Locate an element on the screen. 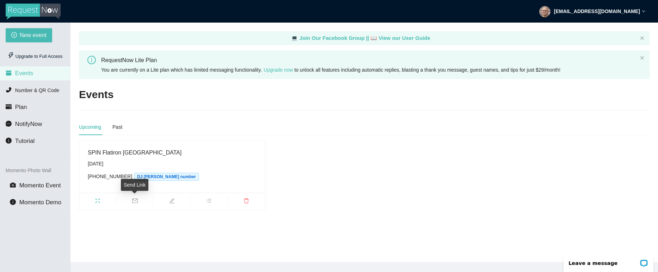 This screenshot has height=272, width=658. p: Leave a message is located at coordinates (45, 13).